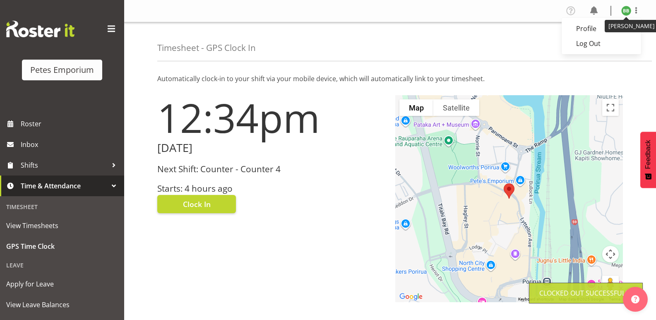 The width and height of the screenshot is (656, 320). I want to click on button: Drag Pegman onto the map to open Street View, so click(610, 284).